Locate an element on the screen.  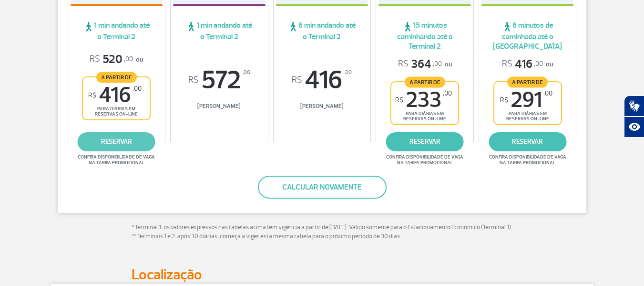
div: Plugin de acessibilidade da Hand Talk. is located at coordinates (633, 116).